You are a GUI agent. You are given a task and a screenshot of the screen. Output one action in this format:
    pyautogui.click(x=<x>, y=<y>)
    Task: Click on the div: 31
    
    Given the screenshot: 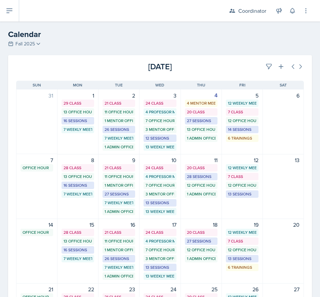 What is the action you would take?
    pyautogui.click(x=37, y=96)
    